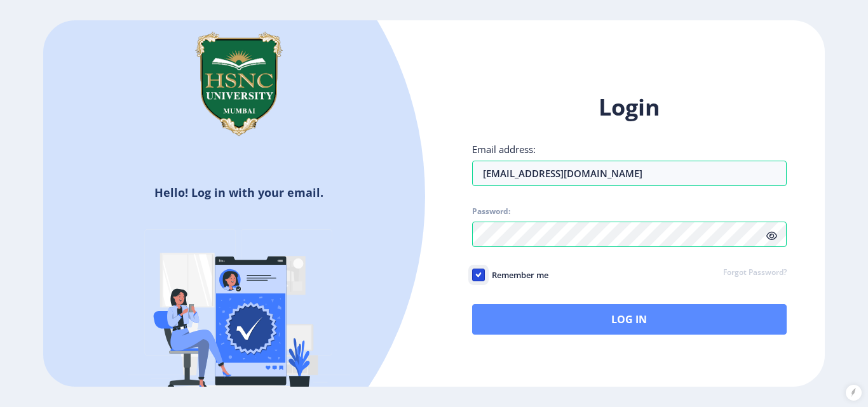  I want to click on span: Remember me, so click(516, 275).